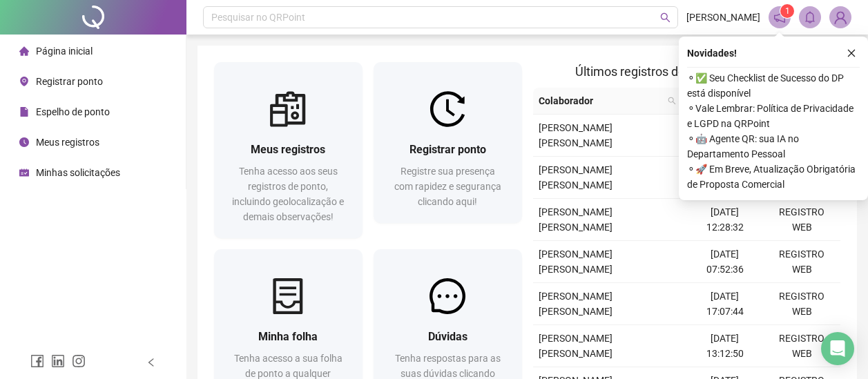 This screenshot has height=379, width=868. Describe the element at coordinates (72, 112) in the screenshot. I see `span: Espelho de ponto` at that location.